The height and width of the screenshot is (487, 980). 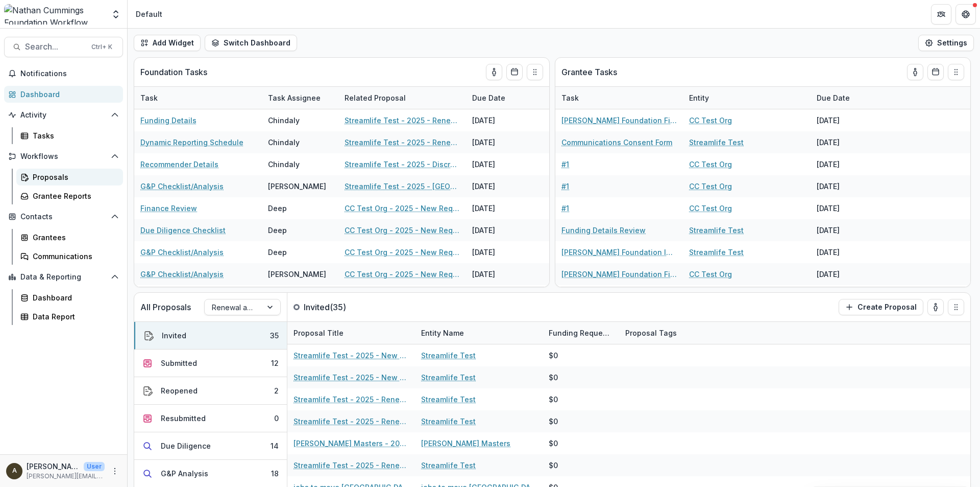 I want to click on button: Reopened2, so click(x=210, y=391).